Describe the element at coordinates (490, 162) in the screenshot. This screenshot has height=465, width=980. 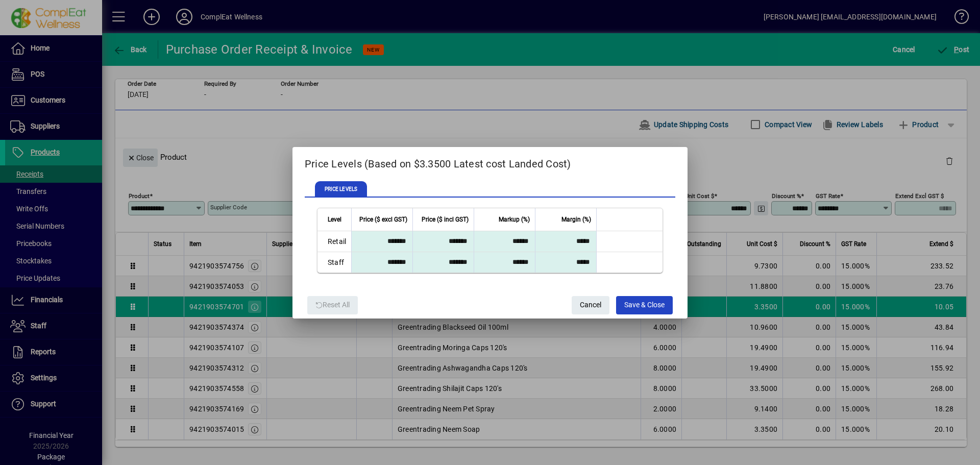
I see `h2: Price Levels (Based on $3.3500 Latest cost Landed Cost)` at that location.